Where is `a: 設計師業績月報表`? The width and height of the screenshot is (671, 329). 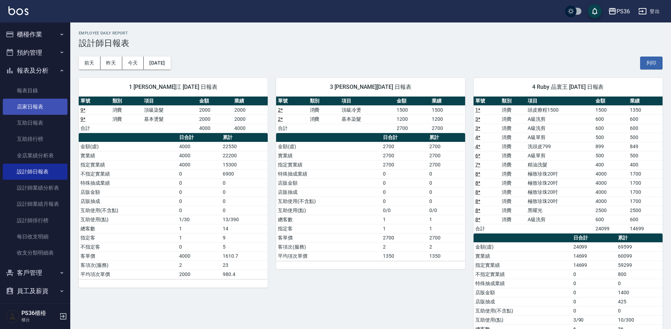
a: 設計師業績月報表 is located at coordinates (35, 204).